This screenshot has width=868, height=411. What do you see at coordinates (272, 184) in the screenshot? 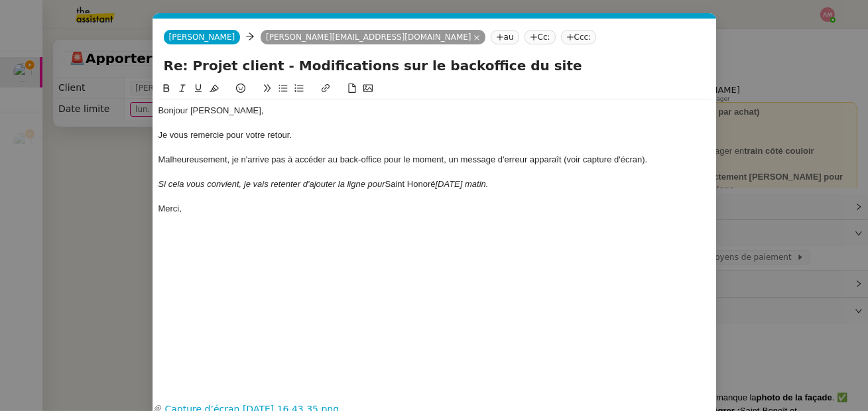
I see `em: Si cela vous convient, je vais retenter d'ajouter la ligne pour` at bounding box center [272, 184].